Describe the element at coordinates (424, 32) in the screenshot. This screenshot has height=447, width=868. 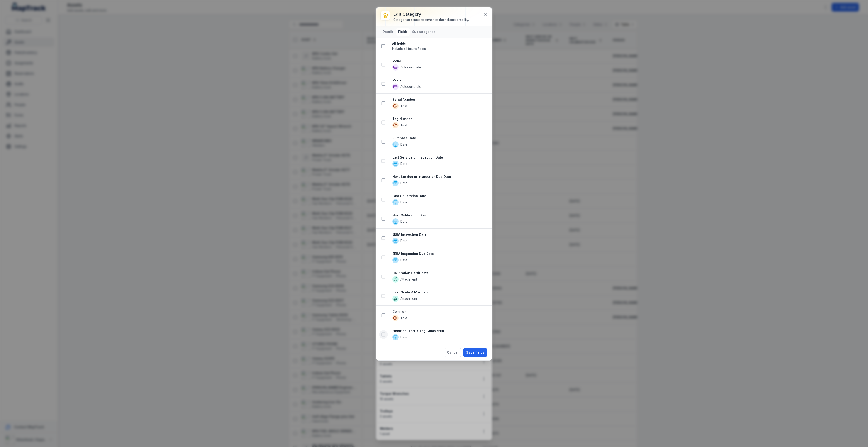
I see `button: Subcategories` at that location.